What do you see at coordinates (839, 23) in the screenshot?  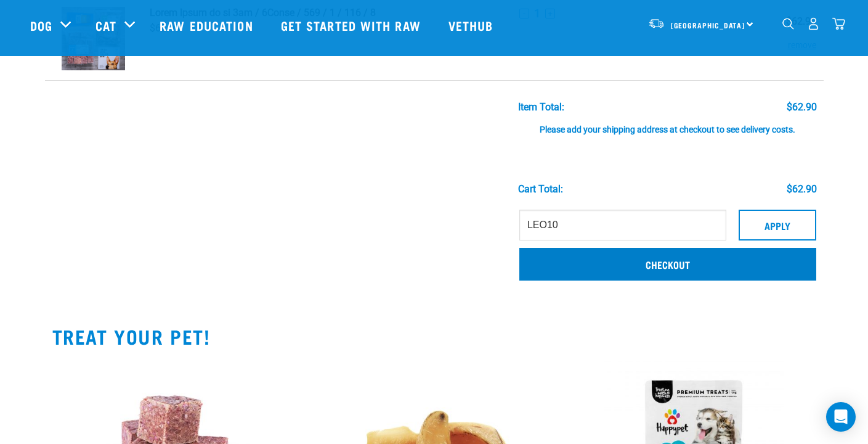 I see `img: home-icon@2x.png` at bounding box center [839, 23].